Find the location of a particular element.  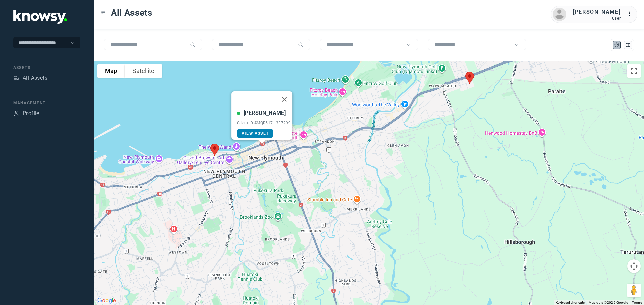

a: AssetsAll Assets is located at coordinates (31, 78).